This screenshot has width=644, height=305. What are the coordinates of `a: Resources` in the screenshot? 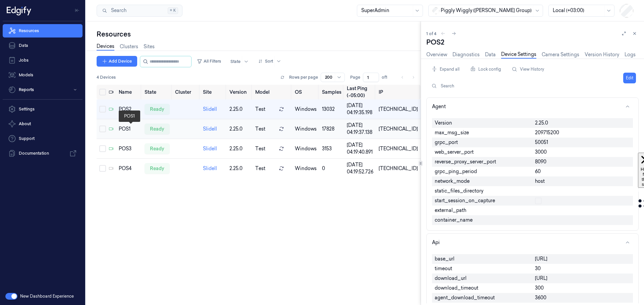 It's located at (42, 30).